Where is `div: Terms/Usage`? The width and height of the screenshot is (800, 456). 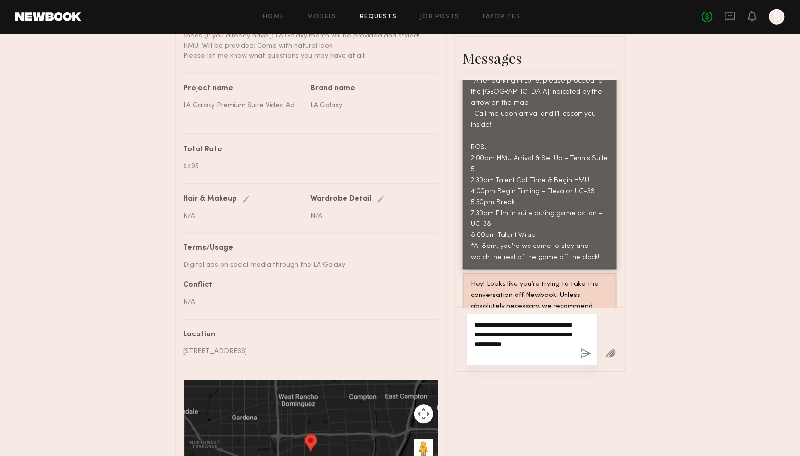 div: Terms/Usage is located at coordinates (307, 249).